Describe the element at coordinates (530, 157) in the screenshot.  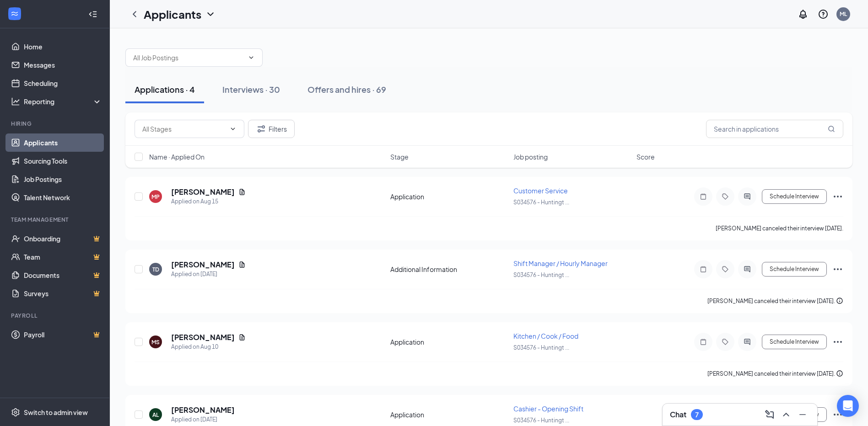
I see `span: Job posting` at that location.